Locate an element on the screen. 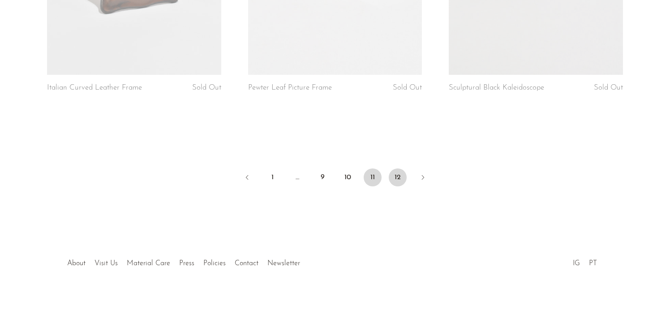  a: PT is located at coordinates (593, 263).